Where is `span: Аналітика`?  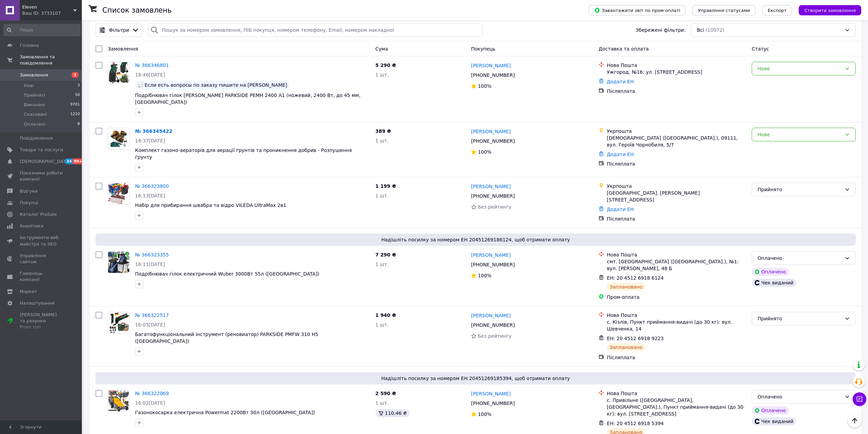 span: Аналітика is located at coordinates (31, 226).